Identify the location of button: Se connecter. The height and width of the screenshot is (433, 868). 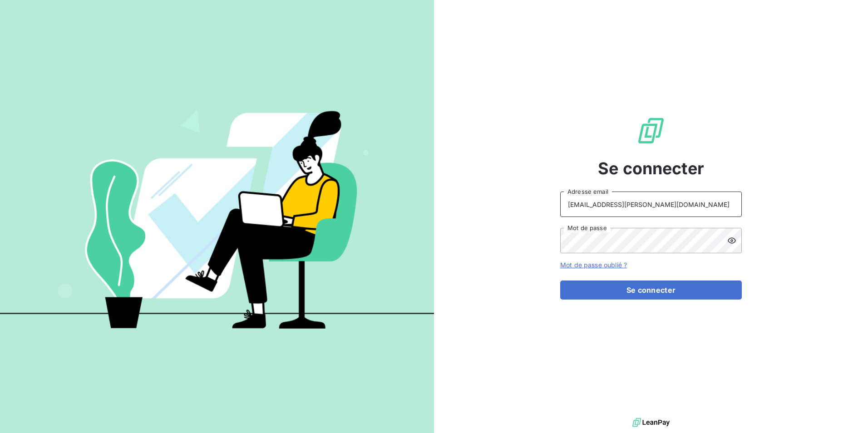
(651, 290).